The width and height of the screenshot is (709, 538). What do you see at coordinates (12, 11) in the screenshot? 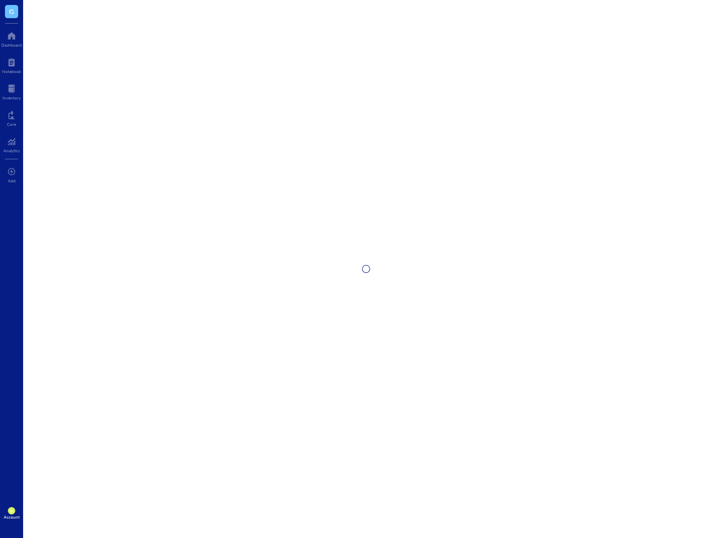
I see `span: G` at bounding box center [12, 11].